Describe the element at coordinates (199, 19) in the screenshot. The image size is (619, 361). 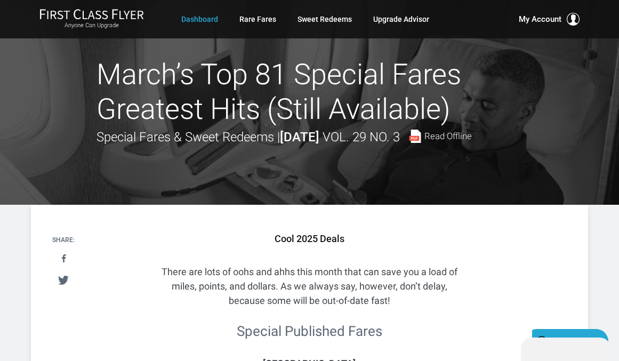
I see `a: Dashboard` at that location.